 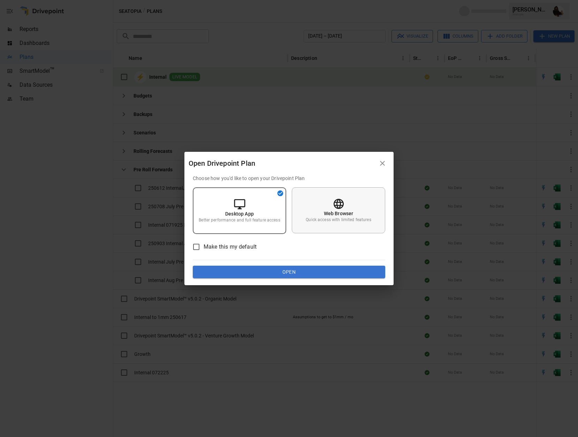 What do you see at coordinates (282, 163) in the screenshot?
I see `div: Open Drivepoint Plan` at bounding box center [282, 163].